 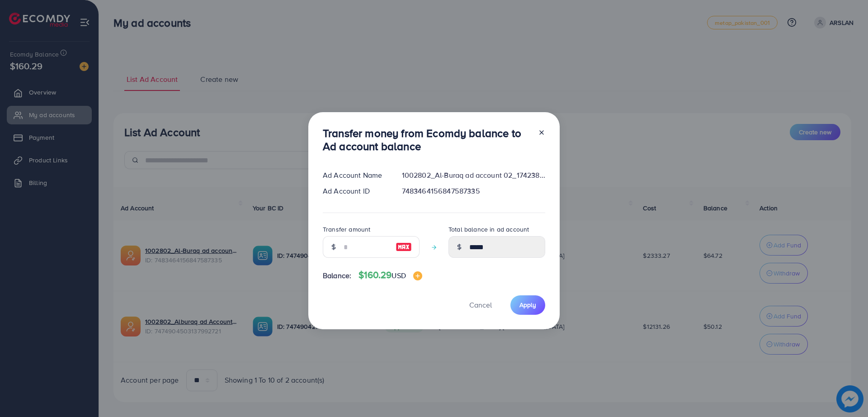 I want to click on span: Cancel, so click(x=480, y=305).